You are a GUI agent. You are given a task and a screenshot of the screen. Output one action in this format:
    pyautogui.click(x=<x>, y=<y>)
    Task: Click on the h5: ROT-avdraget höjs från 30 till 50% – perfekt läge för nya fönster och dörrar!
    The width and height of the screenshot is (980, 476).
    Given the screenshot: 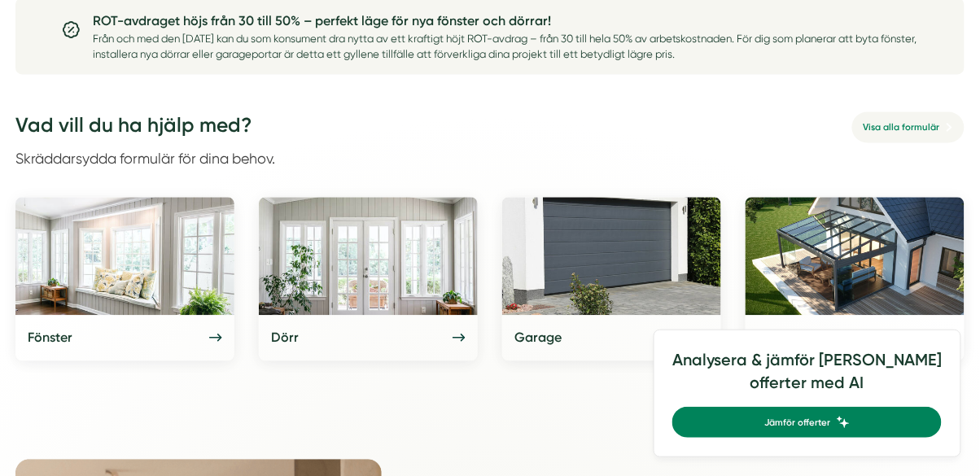 What is the action you would take?
    pyautogui.click(x=506, y=22)
    